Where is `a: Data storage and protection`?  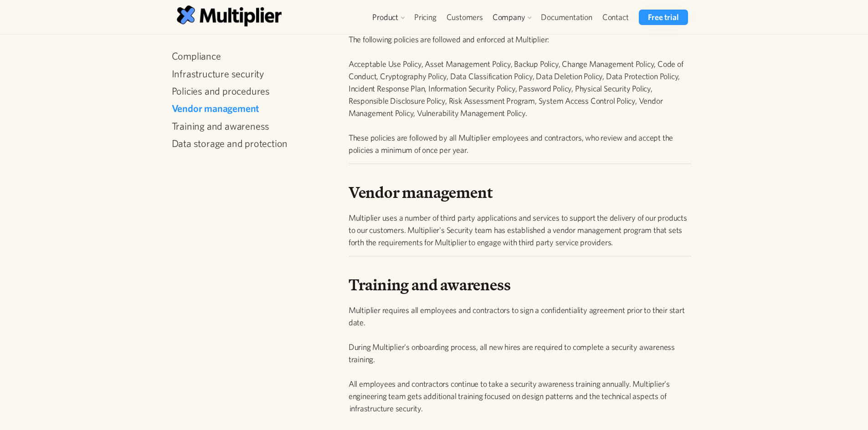 a: Data storage and protection is located at coordinates (252, 144).